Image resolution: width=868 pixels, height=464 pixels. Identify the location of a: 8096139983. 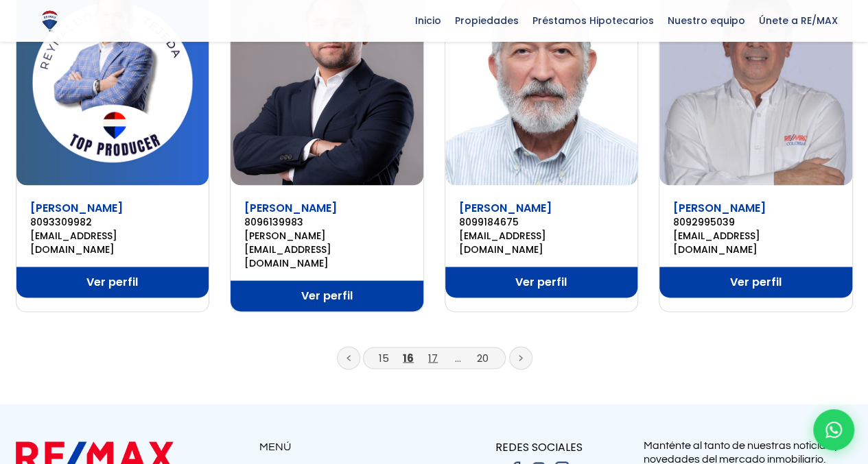
(326, 223).